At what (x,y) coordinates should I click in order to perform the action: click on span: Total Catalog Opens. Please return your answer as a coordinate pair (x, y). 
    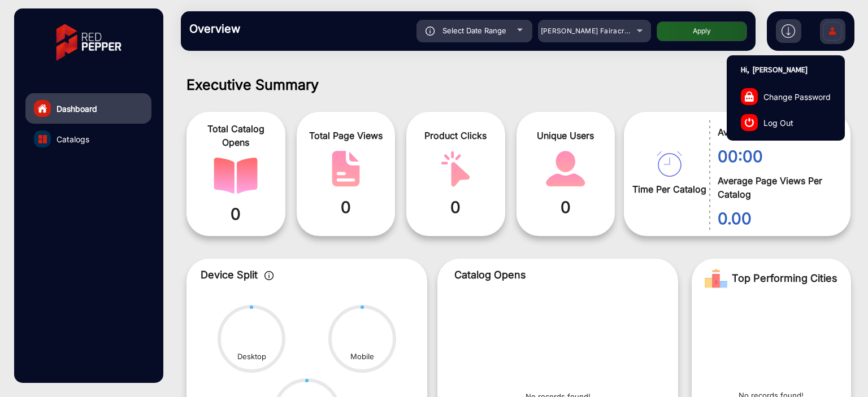
    Looking at the image, I should click on (236, 135).